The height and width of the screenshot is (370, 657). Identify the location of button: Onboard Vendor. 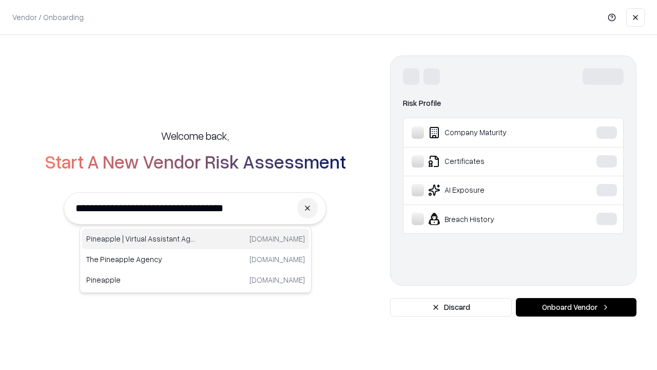
(576, 307).